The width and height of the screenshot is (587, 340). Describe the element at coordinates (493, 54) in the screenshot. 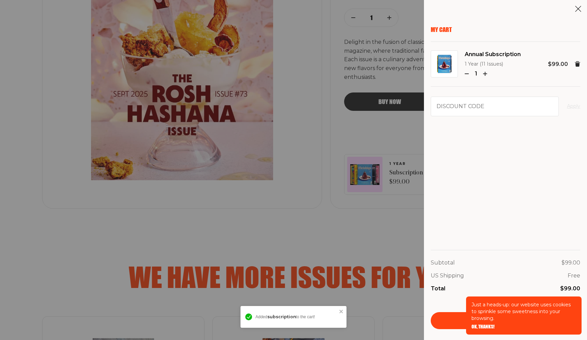

I see `a: Annual Subscription` at that location.